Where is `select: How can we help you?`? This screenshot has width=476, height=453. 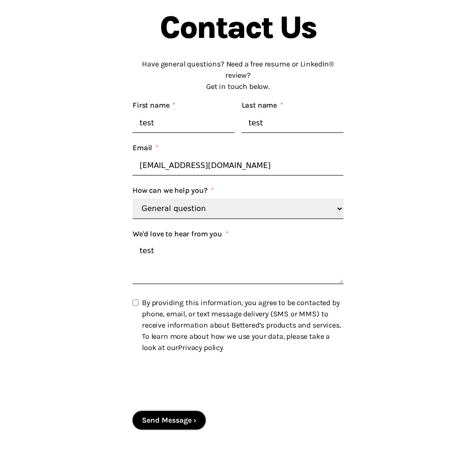 select: How can we help you? is located at coordinates (238, 209).